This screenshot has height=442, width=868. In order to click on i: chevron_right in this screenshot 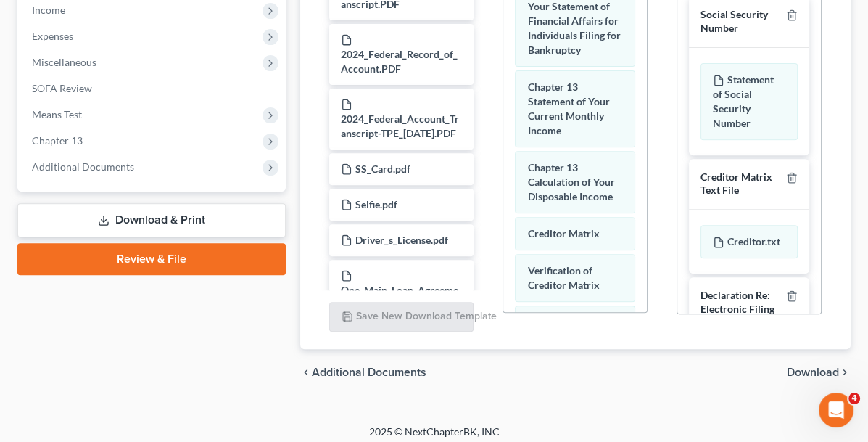, I will do `click(845, 373)`.